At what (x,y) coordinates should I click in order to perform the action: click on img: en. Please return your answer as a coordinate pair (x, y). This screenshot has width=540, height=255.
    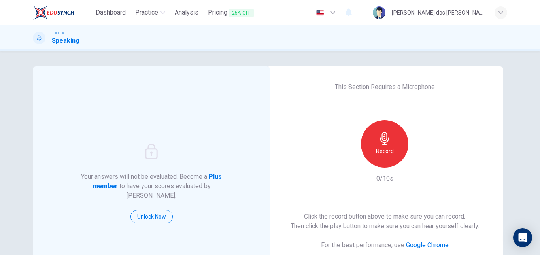
    Looking at the image, I should click on (320, 13).